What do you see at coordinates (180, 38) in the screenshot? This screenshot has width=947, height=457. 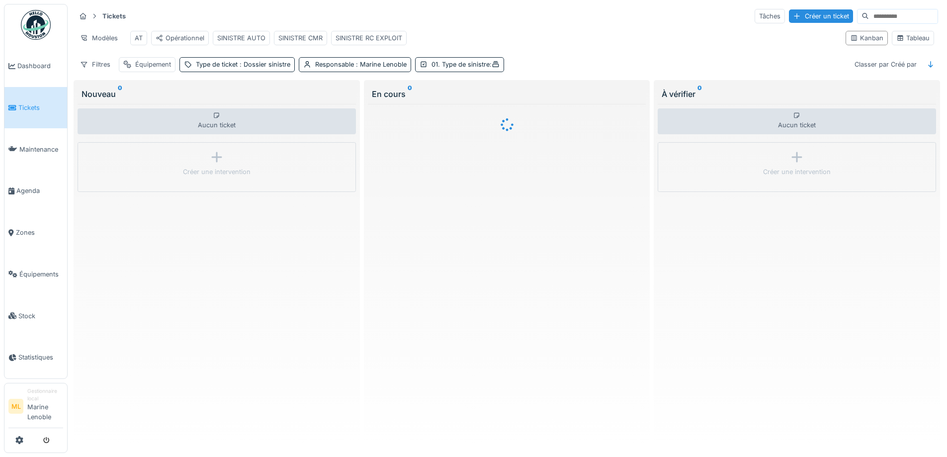 I see `div: Opérationnel` at bounding box center [180, 38].